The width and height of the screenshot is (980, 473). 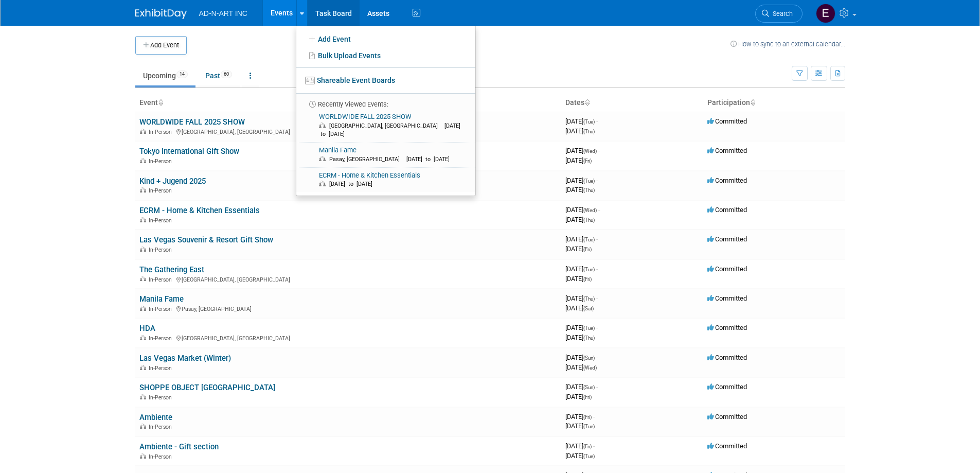 I want to click on a: The Gathering East, so click(x=172, y=270).